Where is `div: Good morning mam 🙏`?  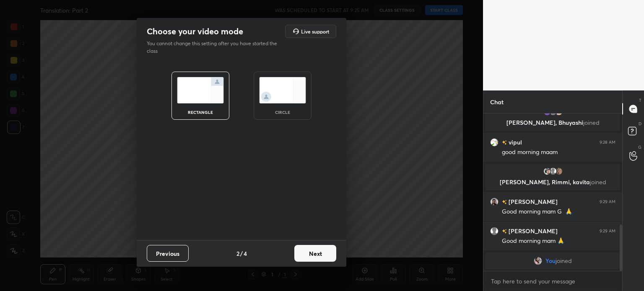 div: Good morning mam 🙏 is located at coordinates (558, 241).